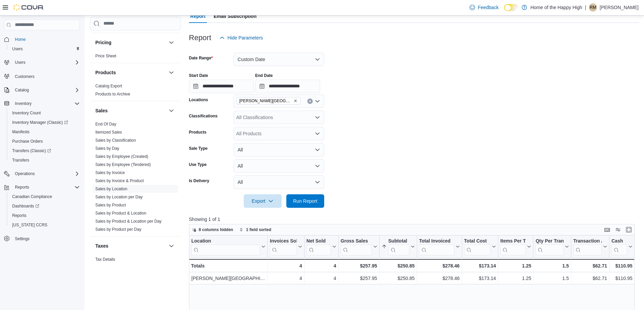 The width and height of the screenshot is (644, 310). What do you see at coordinates (172, 110) in the screenshot?
I see `button: Sales` at bounding box center [172, 110].